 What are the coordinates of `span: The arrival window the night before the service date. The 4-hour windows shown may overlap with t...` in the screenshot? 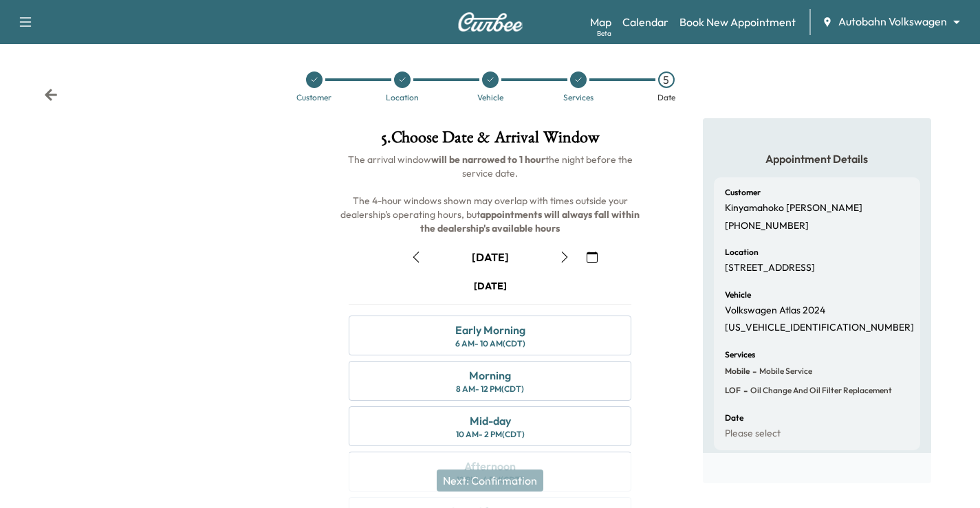 It's located at (491, 194).